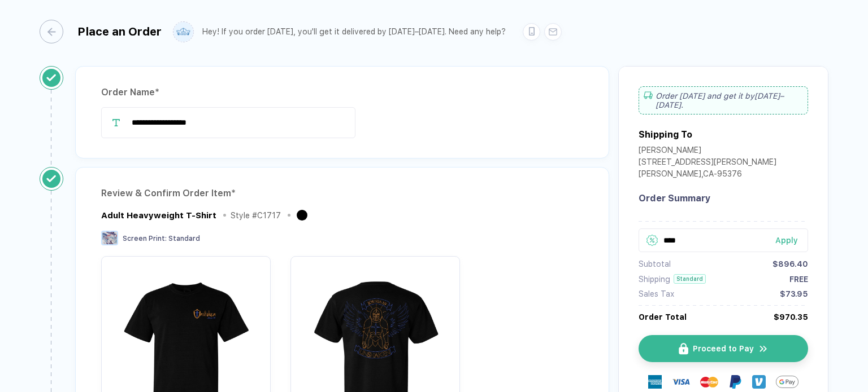 The height and width of the screenshot is (392, 868). I want to click on div: $73.95, so click(794, 294).